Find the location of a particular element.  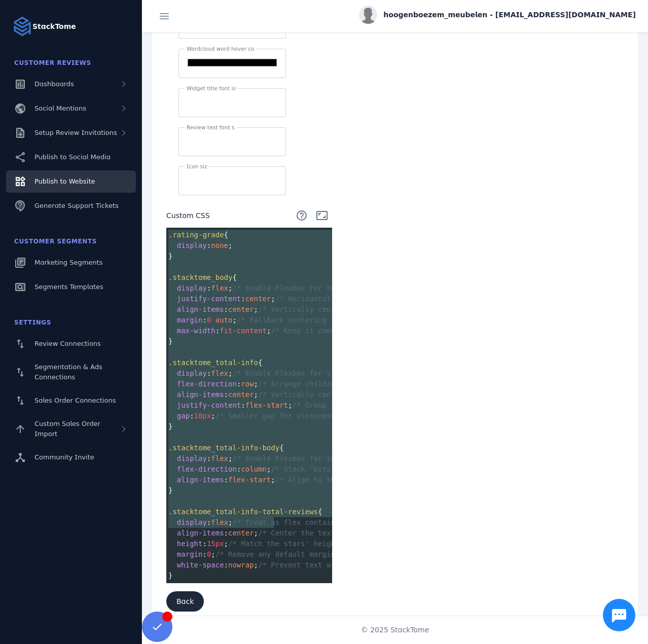

span: row is located at coordinates (247, 384).